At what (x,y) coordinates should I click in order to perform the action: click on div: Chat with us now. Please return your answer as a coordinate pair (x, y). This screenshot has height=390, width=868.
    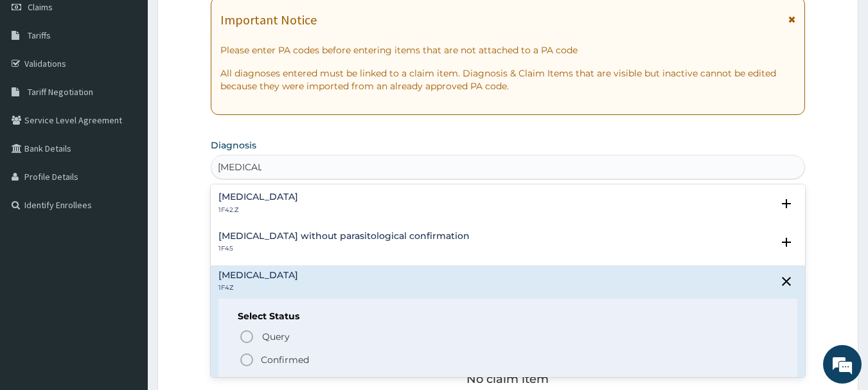
    Looking at the image, I should click on (141, 81).